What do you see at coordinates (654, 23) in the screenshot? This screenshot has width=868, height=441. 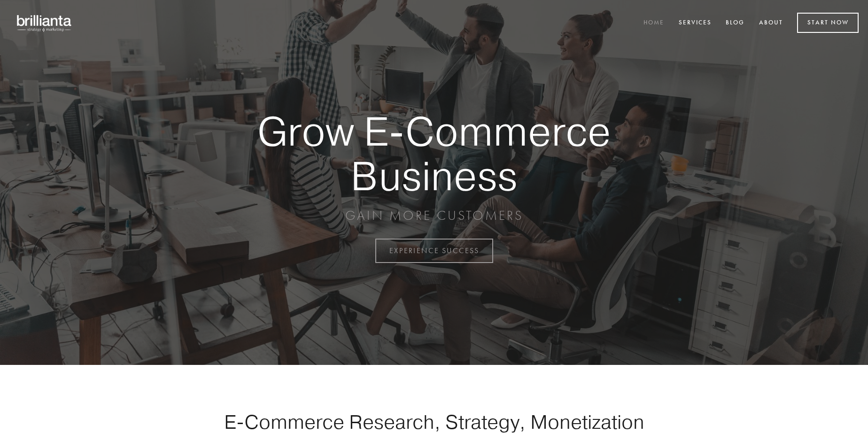 I see `a: Home` at bounding box center [654, 23].